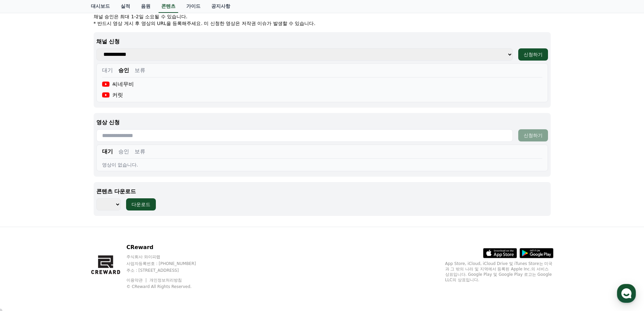 Image resolution: width=644 pixels, height=311 pixels. I want to click on div: 영상이 없습니다., so click(322, 165).